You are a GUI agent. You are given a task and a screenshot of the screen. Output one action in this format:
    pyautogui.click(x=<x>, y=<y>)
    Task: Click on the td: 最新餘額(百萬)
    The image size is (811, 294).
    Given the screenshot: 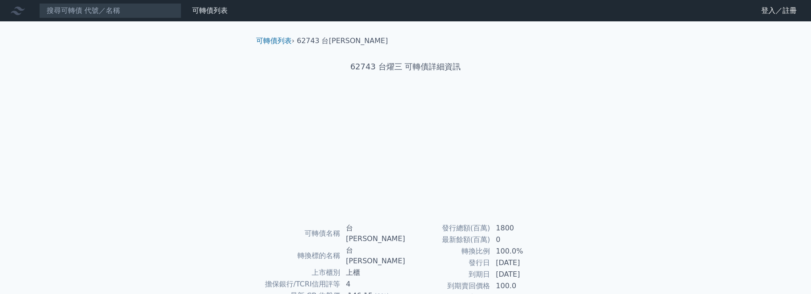 What is the action you would take?
    pyautogui.click(x=448, y=240)
    